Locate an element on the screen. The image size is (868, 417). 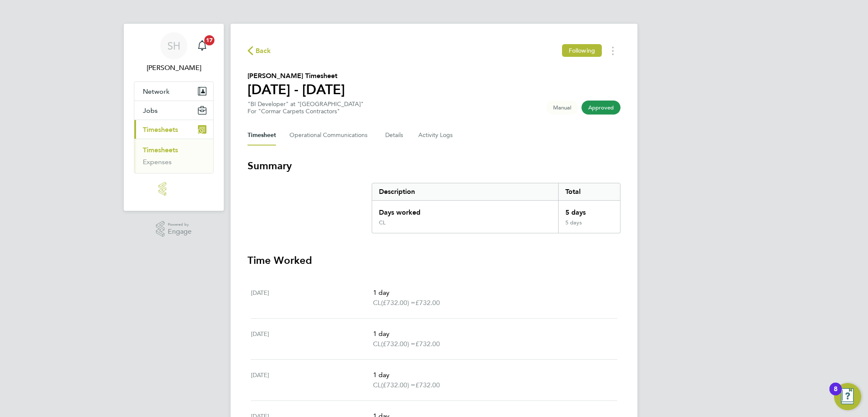
div: CL is located at coordinates (383, 223).